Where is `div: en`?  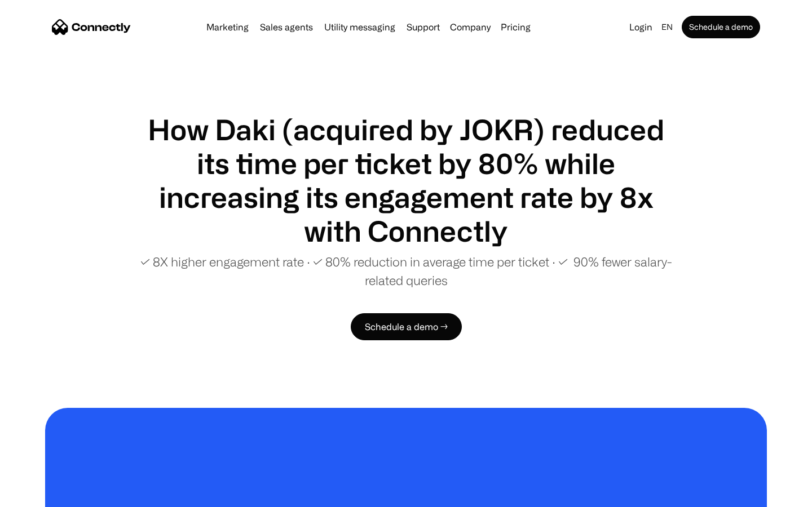
div: en is located at coordinates (667, 27).